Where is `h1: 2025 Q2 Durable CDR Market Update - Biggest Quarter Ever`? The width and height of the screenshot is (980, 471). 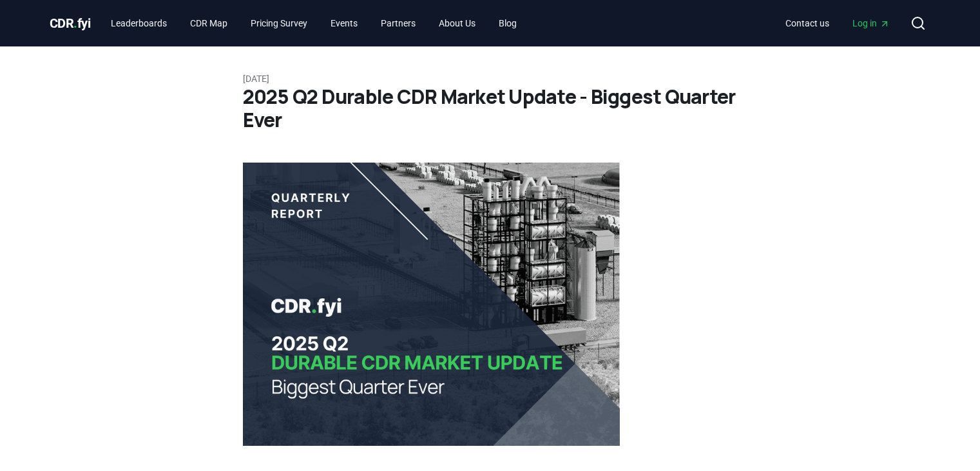
h1: 2025 Q2 Durable CDR Market Update - Biggest Quarter Ever is located at coordinates (490, 109).